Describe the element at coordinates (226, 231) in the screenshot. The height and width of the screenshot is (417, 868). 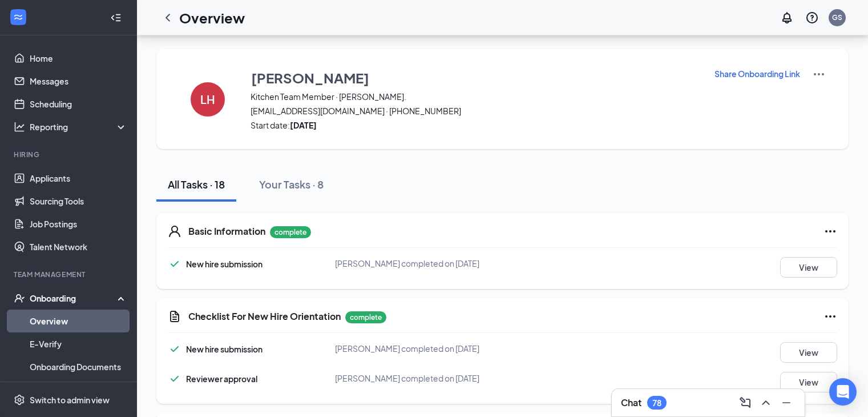
I see `h5: Basic Information` at that location.